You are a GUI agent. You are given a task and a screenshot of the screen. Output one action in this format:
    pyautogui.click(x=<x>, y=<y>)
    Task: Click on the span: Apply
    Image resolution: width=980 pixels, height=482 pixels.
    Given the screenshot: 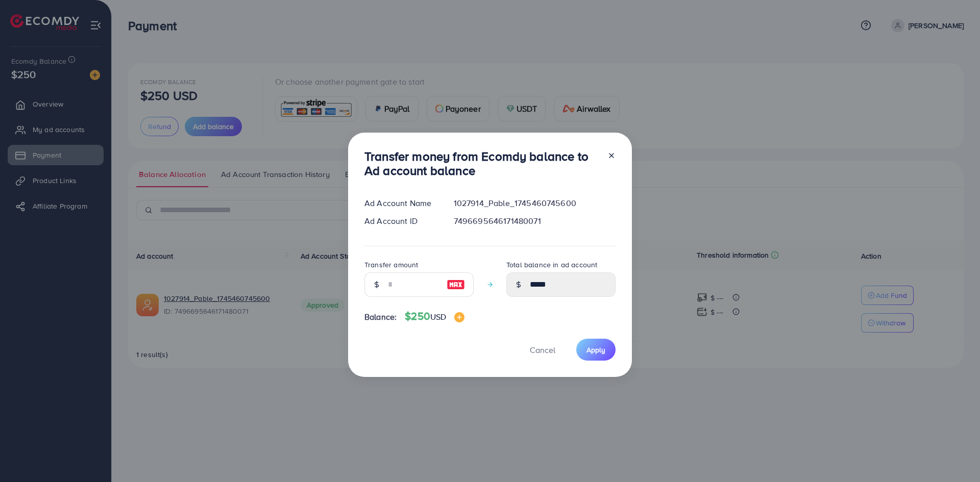 What is the action you would take?
    pyautogui.click(x=596, y=350)
    